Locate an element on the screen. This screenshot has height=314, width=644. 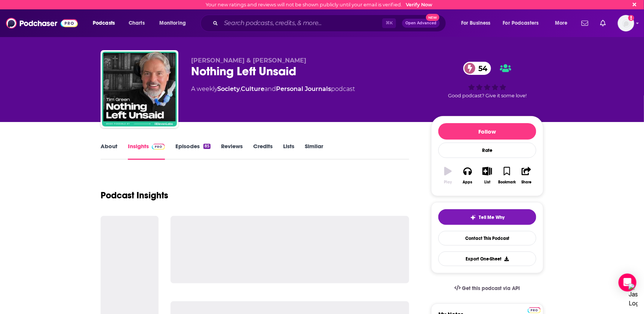
input: Search podcasts, credits, & more... is located at coordinates (302, 23).